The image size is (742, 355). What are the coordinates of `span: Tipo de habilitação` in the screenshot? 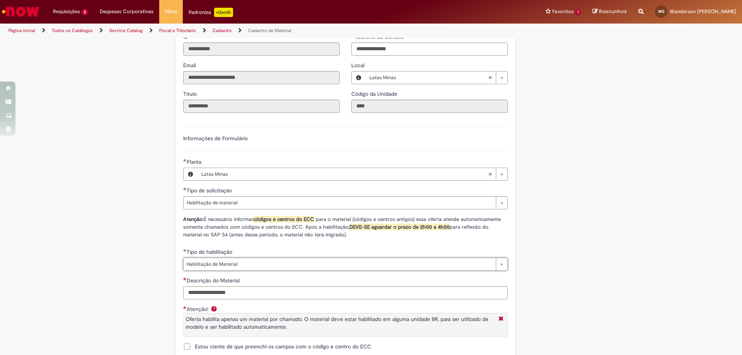 It's located at (210, 252).